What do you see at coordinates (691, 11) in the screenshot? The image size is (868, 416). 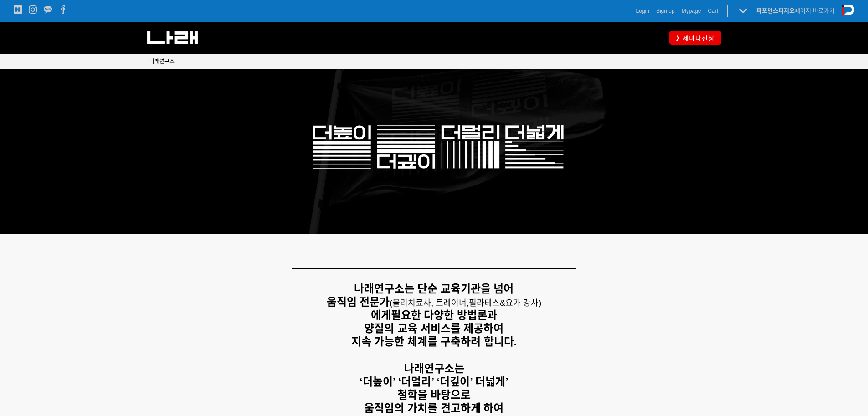 I see `a: Mypage` at bounding box center [691, 11].